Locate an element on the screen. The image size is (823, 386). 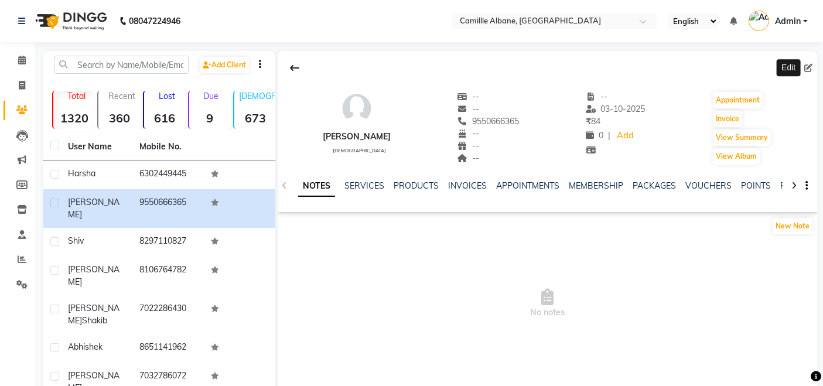
span: 84 is located at coordinates (592, 121).